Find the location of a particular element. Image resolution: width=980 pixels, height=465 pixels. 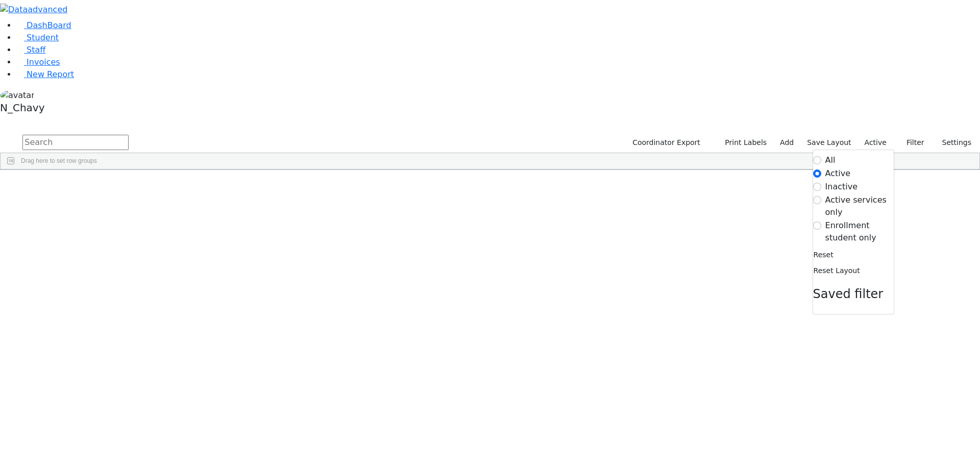

input: Inactive is located at coordinates (817, 186).